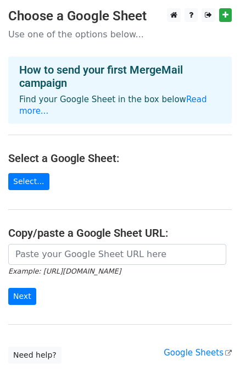  I want to click on a: Select..., so click(29, 181).